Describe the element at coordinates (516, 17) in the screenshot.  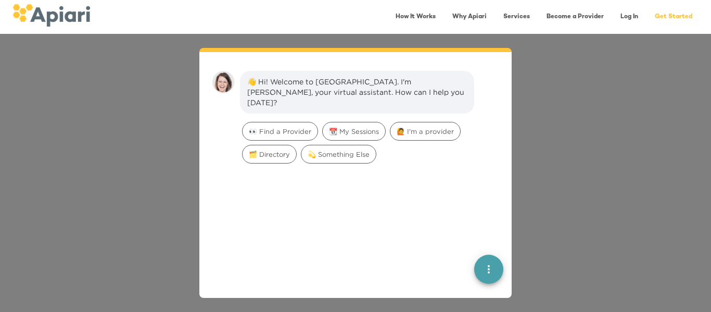
I see `a: Services` at that location.